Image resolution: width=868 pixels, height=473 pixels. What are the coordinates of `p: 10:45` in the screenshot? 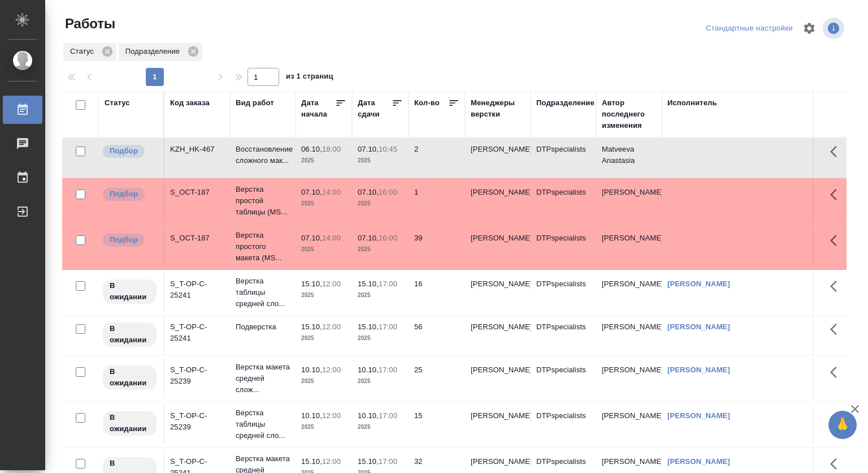 It's located at (387, 149).